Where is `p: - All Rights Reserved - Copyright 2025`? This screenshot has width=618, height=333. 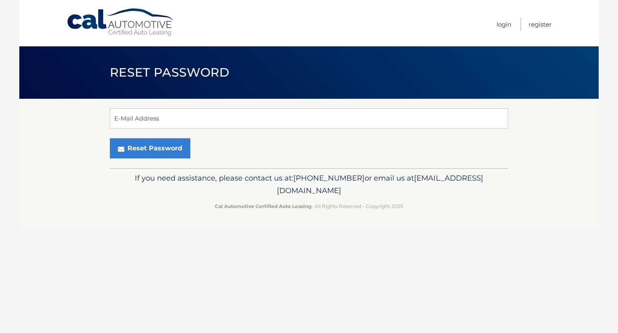
p: - All Rights Reserved - Copyright 2025 is located at coordinates (309, 206).